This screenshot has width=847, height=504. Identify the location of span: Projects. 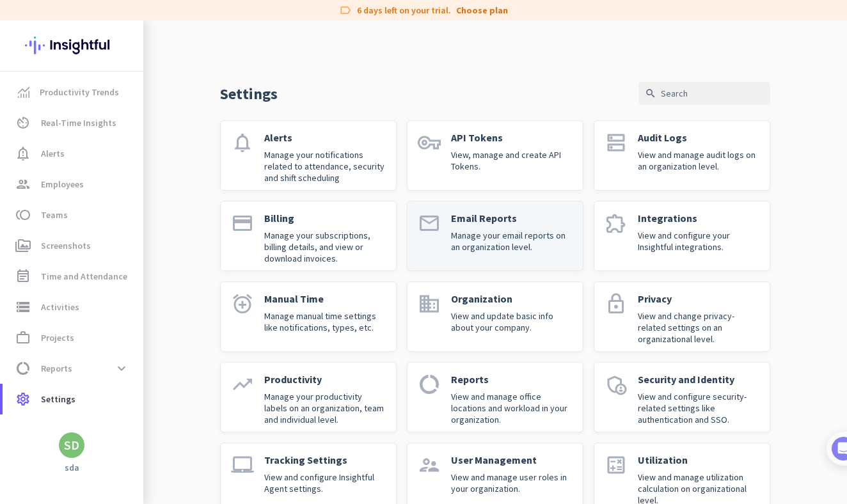
(58, 338).